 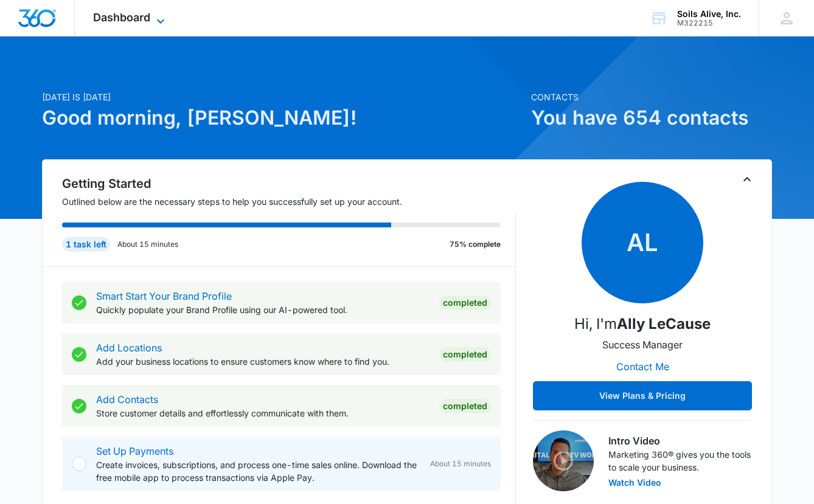 I want to click on button: View Plans & Pricing, so click(x=643, y=396).